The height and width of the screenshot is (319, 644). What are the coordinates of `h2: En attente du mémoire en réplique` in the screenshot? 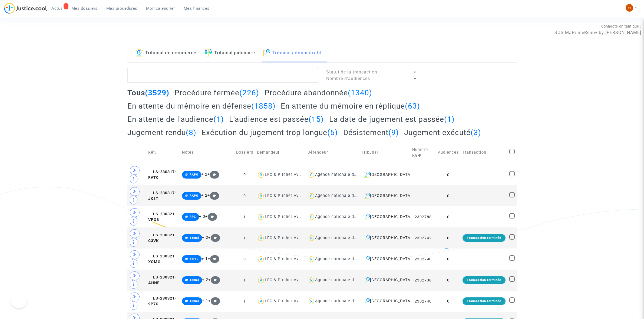 It's located at (350, 106).